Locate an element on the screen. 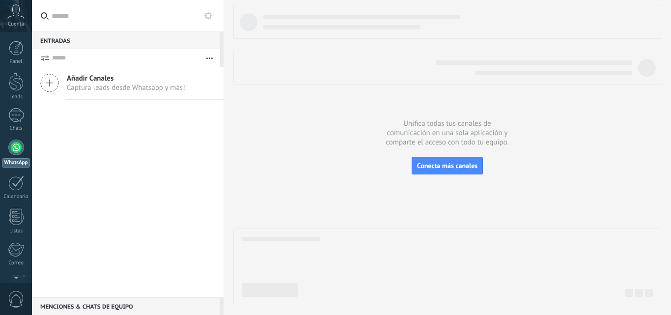 Image resolution: width=671 pixels, height=315 pixels. div: Entradas is located at coordinates (126, 40).